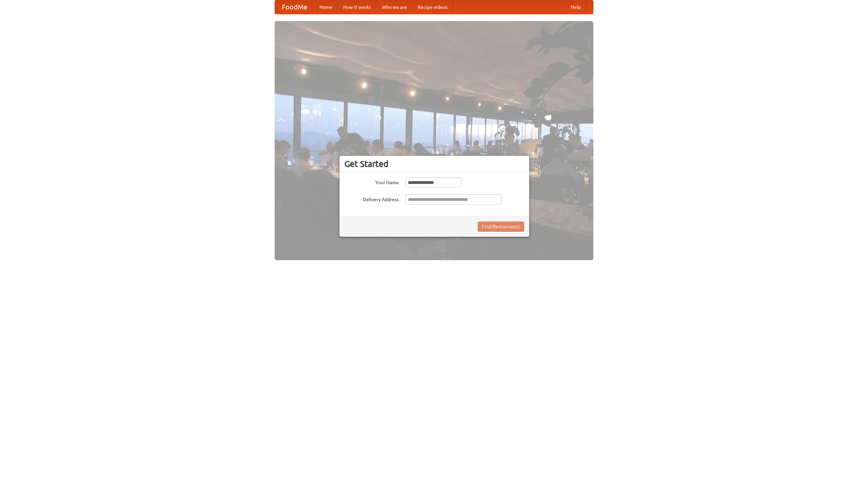  Describe the element at coordinates (501, 226) in the screenshot. I see `button: Find Restaurants!` at that location.